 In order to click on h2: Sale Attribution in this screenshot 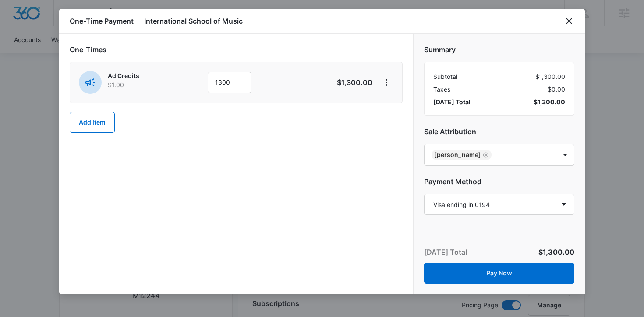, I will do `click(499, 131)`.